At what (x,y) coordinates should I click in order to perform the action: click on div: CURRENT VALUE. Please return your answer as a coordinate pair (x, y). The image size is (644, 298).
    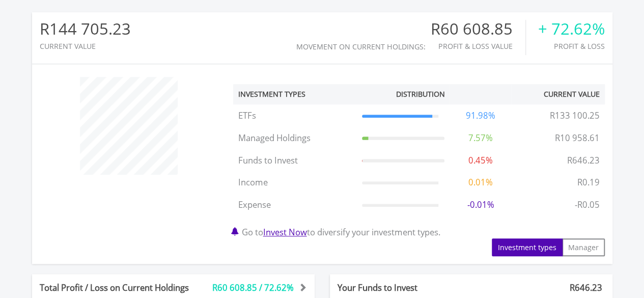
    Looking at the image, I should click on (85, 46).